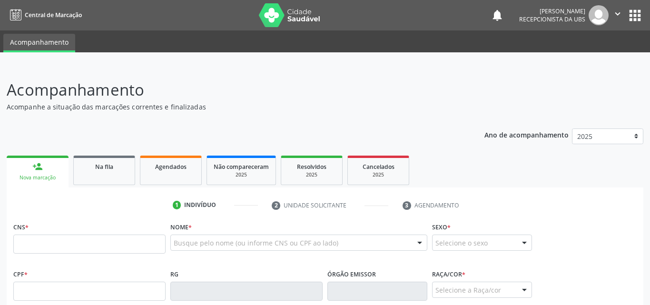 The height and width of the screenshot is (305, 650). Describe the element at coordinates (378, 167) in the screenshot. I see `span: Cancelados` at that location.